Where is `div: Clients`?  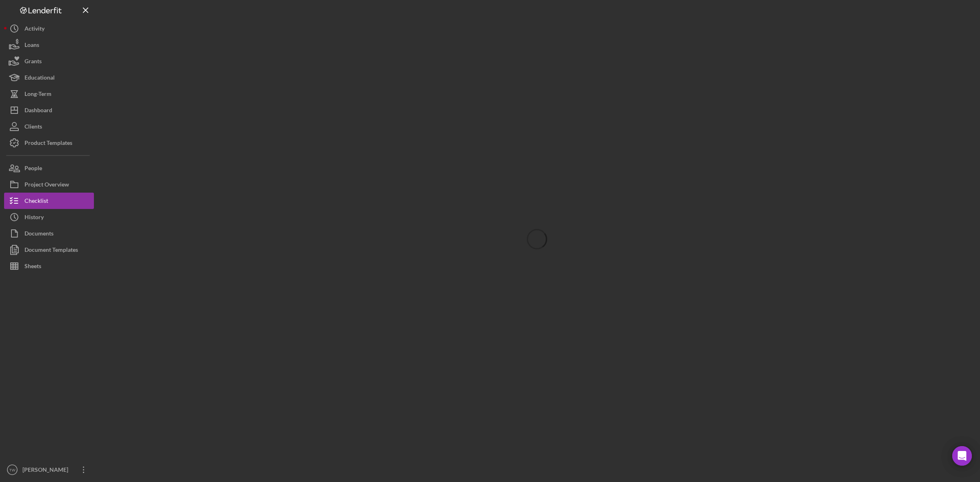
div: Clients is located at coordinates (33, 128).